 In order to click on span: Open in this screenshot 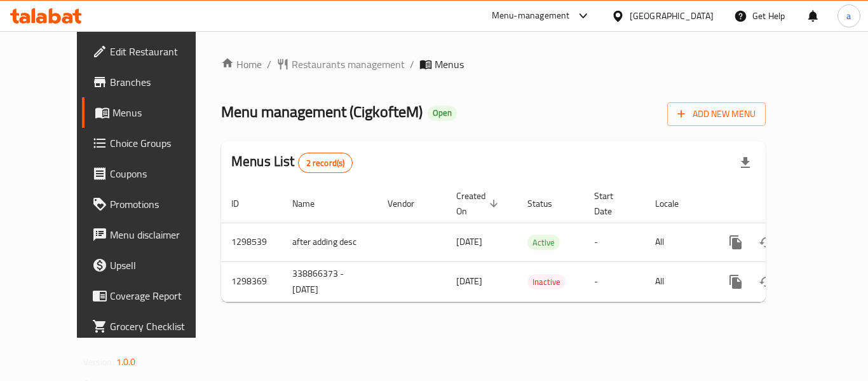, I will do `click(442, 113)`.